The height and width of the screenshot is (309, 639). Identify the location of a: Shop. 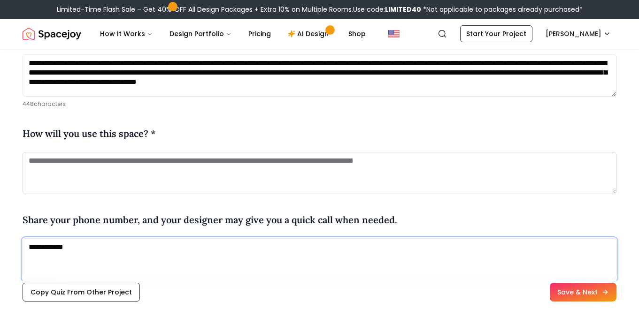
(357, 34).